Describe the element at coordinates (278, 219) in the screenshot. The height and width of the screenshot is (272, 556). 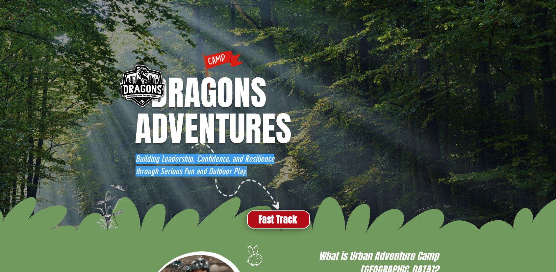
I see `span: Fast Track` at that location.